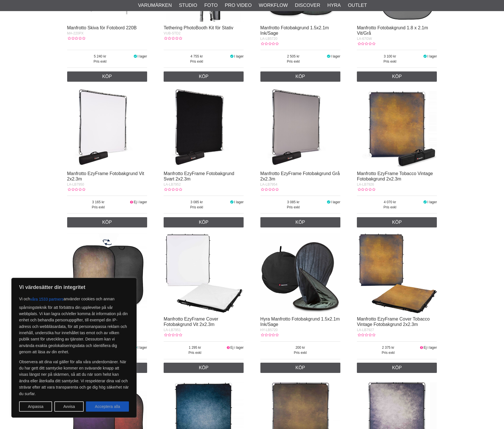 The width and height of the screenshot is (504, 429). What do you see at coordinates (357, 5) in the screenshot?
I see `a: Outlet` at bounding box center [357, 5].